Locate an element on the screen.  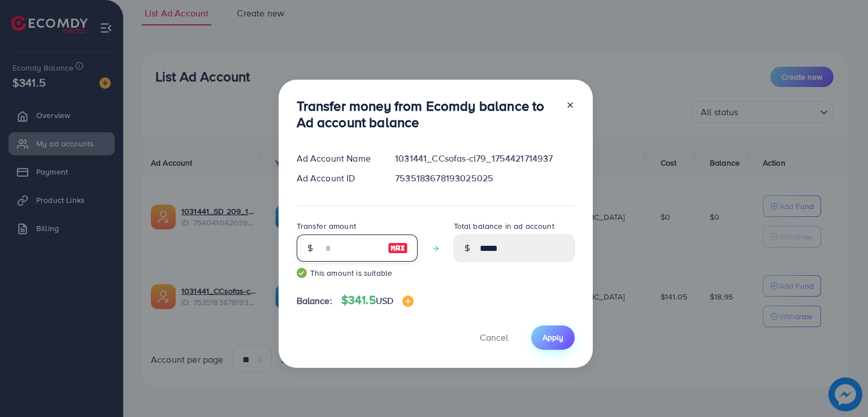
label: Total balance in ad account is located at coordinates (504, 226).